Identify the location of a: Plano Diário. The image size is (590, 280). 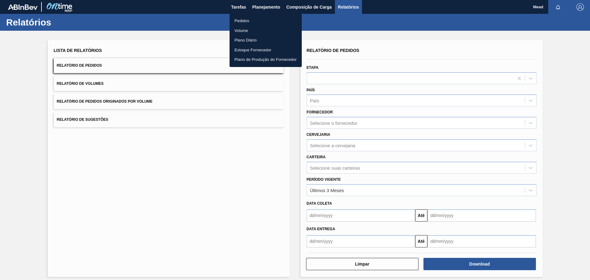
(265, 40).